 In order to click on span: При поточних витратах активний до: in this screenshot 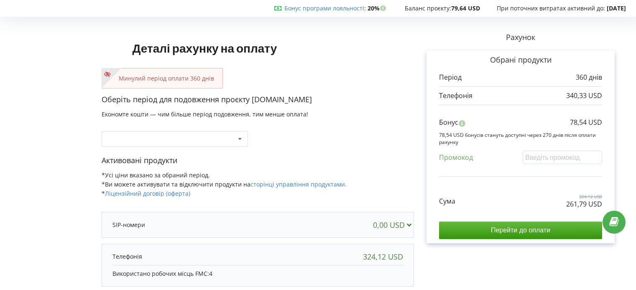, I will do `click(550, 8)`.